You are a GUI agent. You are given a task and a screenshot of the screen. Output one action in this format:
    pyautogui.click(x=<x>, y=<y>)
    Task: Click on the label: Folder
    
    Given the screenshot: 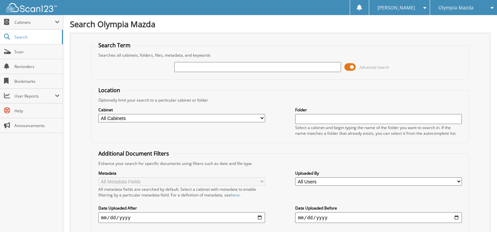 What is the action you would take?
    pyautogui.click(x=378, y=109)
    